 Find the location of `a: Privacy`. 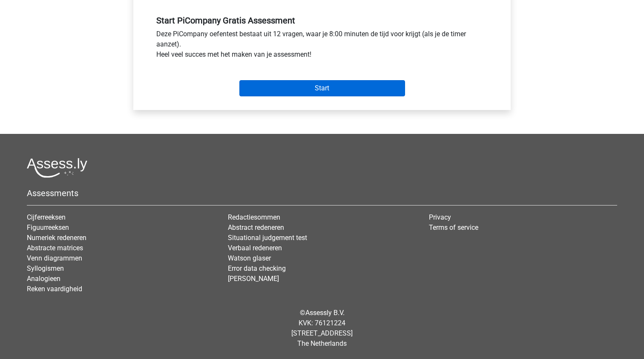

a: Privacy is located at coordinates (440, 217).